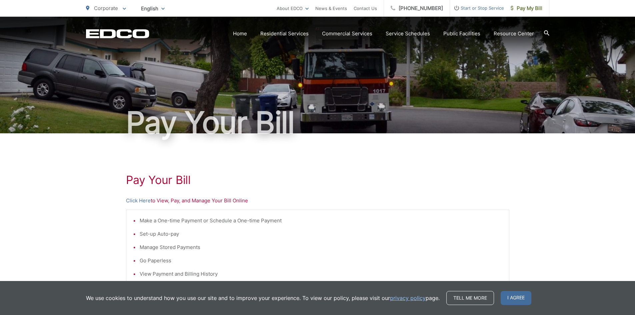  I want to click on a: About EDCO, so click(293, 8).